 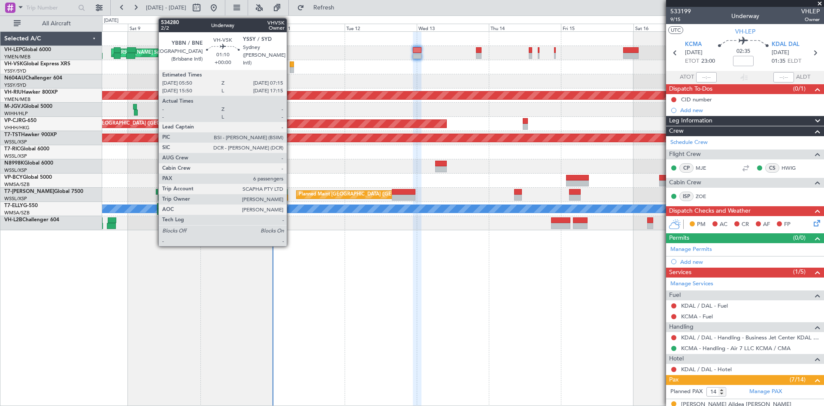 What do you see at coordinates (675, 295) in the screenshot?
I see `span: Fuel` at bounding box center [675, 295].